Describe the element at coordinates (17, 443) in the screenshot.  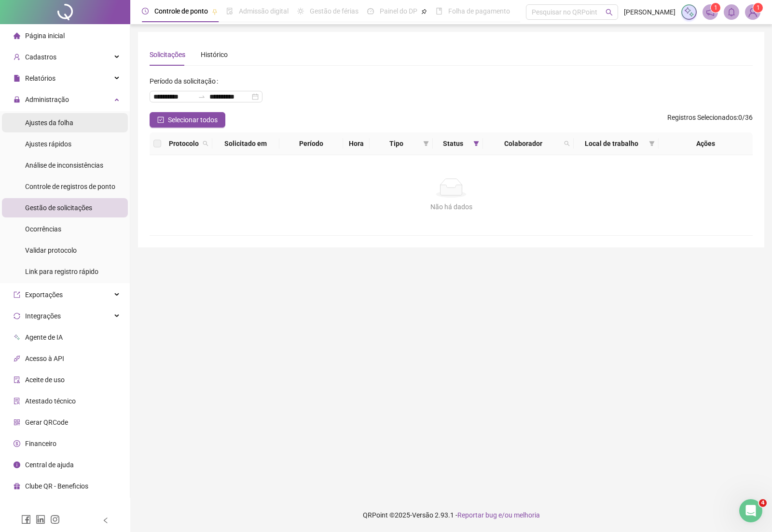
I see `span: dollar` at that location.